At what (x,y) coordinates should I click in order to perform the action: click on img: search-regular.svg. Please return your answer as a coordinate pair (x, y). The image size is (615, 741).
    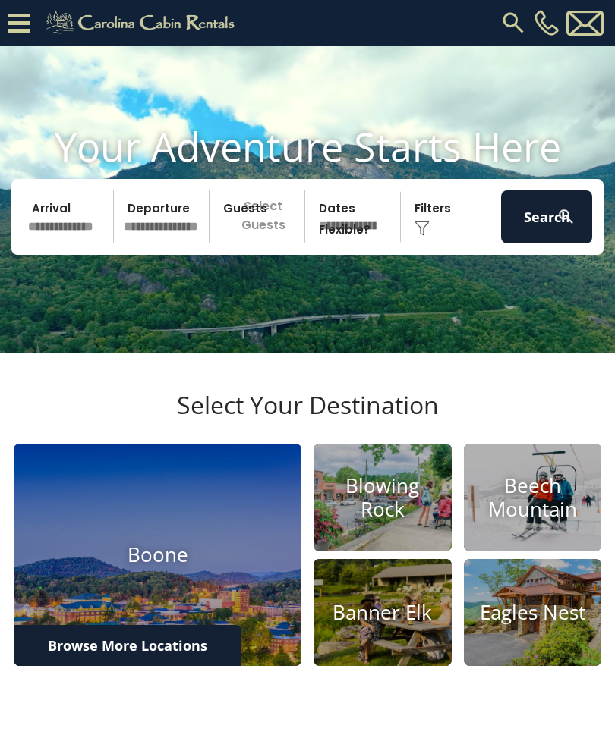
    Looking at the image, I should click on (513, 23).